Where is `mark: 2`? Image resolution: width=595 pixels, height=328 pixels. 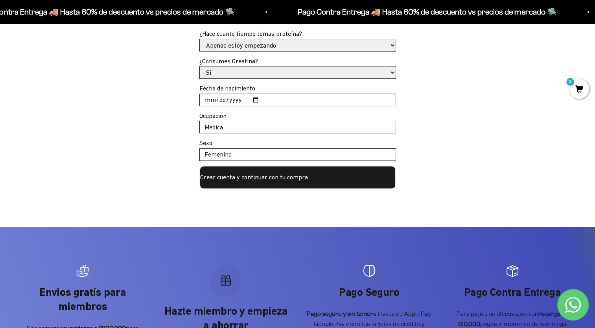 mark: 2 is located at coordinates (570, 82).